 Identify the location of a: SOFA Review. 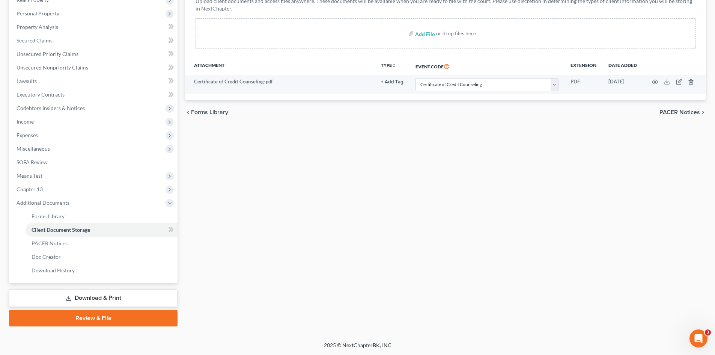
(94, 162).